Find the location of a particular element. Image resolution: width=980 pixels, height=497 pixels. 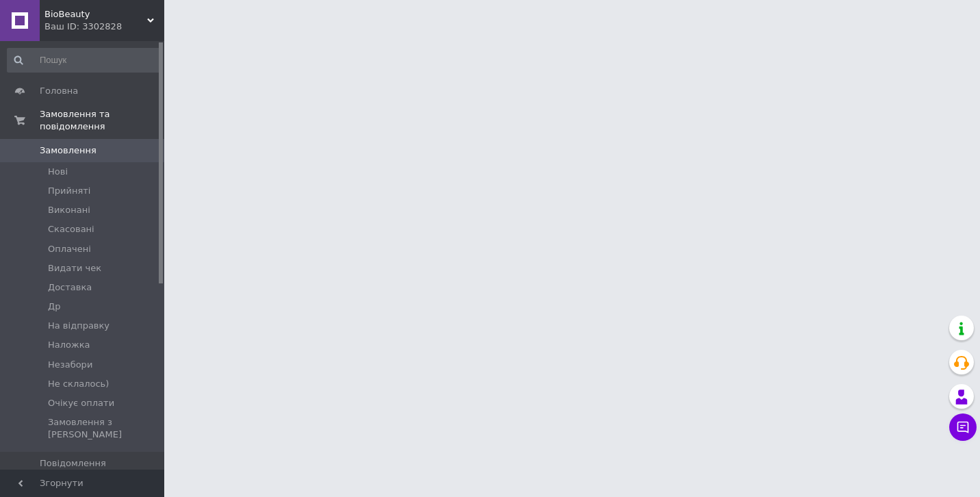

span: Замовлення та повідомлення is located at coordinates (102, 120).